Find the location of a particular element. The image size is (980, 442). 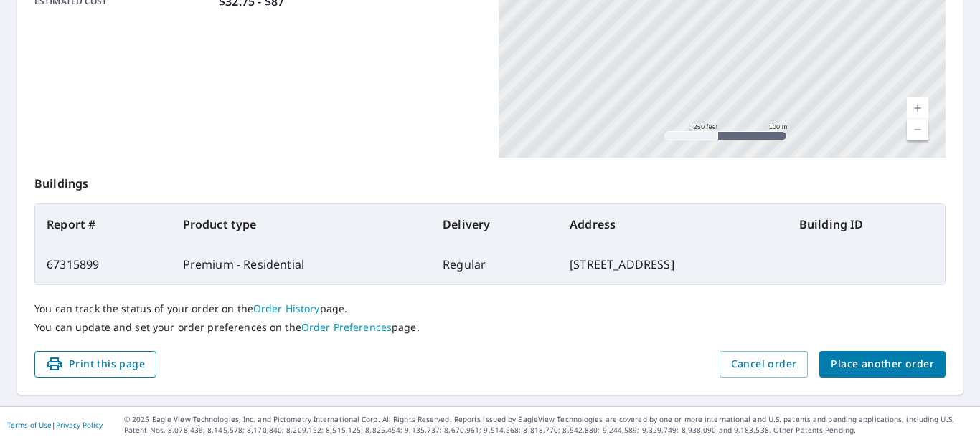

button: Cancel order is located at coordinates (764, 364).